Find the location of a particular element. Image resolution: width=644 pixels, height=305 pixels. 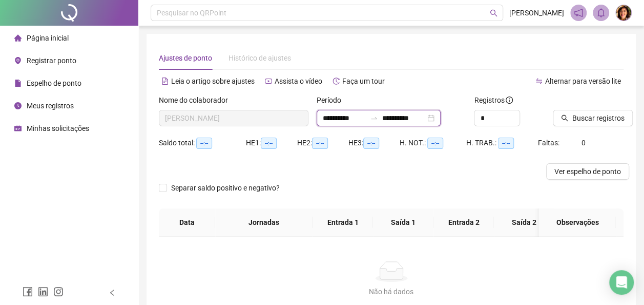

label: Período is located at coordinates (332, 100).